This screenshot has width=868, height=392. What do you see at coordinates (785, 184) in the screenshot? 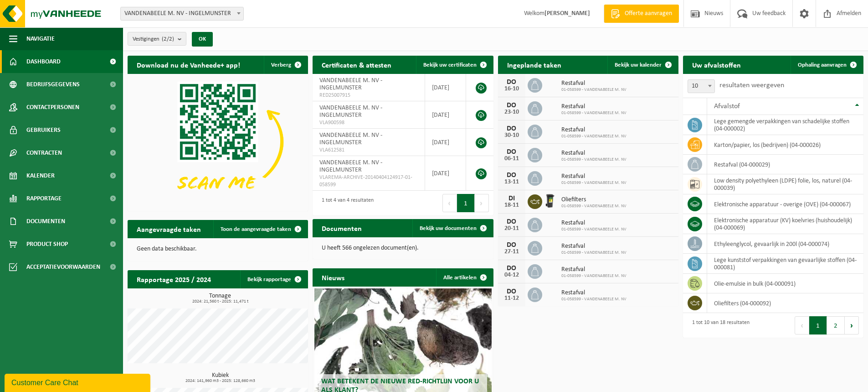
I see `td: low density polyethyleen (LDPE) folie, los, naturel (04-000039)` at bounding box center [785, 184].